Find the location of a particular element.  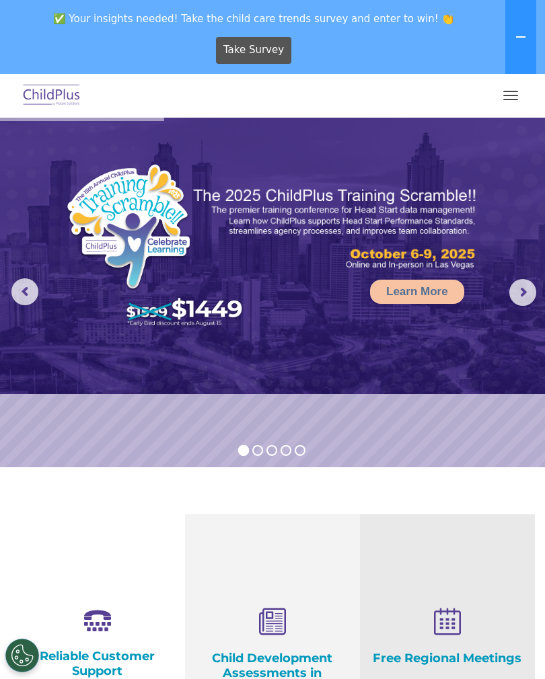

img: ChildPlus by Procare Solutions is located at coordinates (52, 95).